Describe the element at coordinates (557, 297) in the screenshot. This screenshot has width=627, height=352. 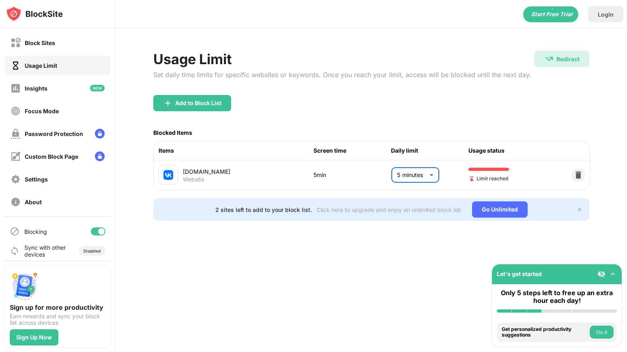
I see `div: Only 5 steps left to free up an extra hour each day!` at that location.